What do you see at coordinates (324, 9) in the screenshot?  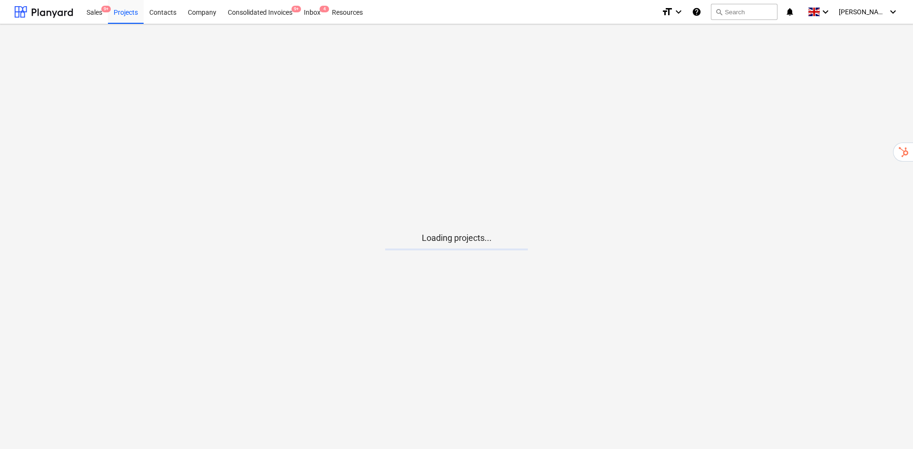 I see `span: 4` at bounding box center [324, 9].